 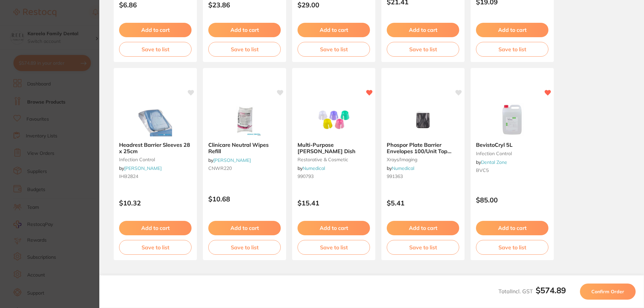 I want to click on a: Dental Zone, so click(x=494, y=162).